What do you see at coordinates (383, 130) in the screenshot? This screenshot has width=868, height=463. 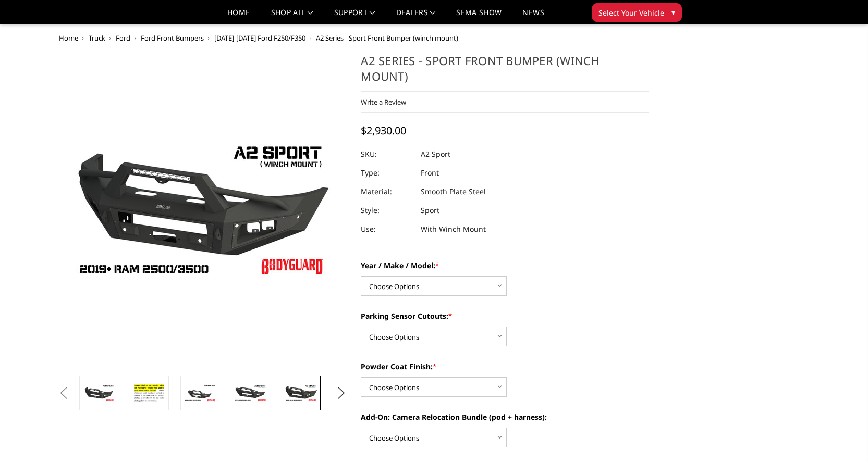 I see `span: $2,930.00` at bounding box center [383, 130].